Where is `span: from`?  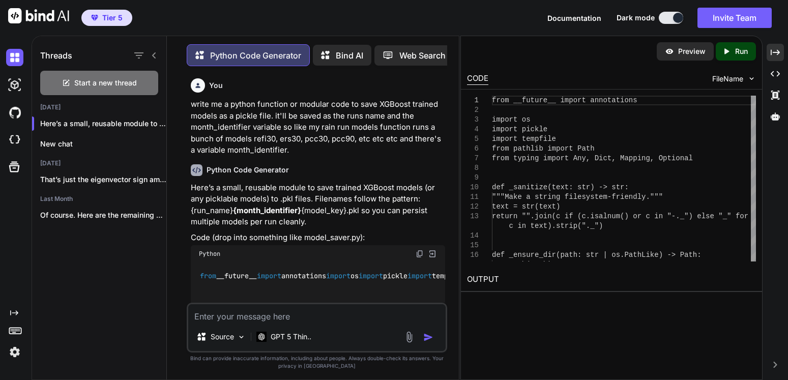
span: from is located at coordinates (208, 276).